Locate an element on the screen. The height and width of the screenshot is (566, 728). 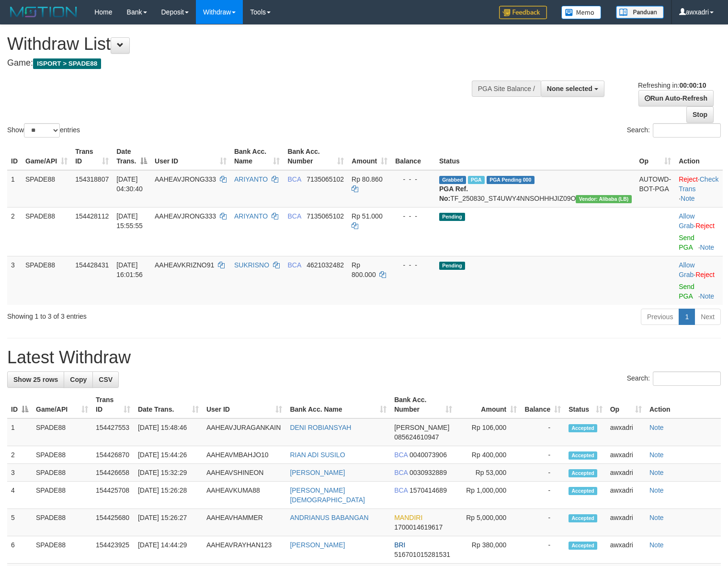
span: 154428431 is located at coordinates (92, 265).